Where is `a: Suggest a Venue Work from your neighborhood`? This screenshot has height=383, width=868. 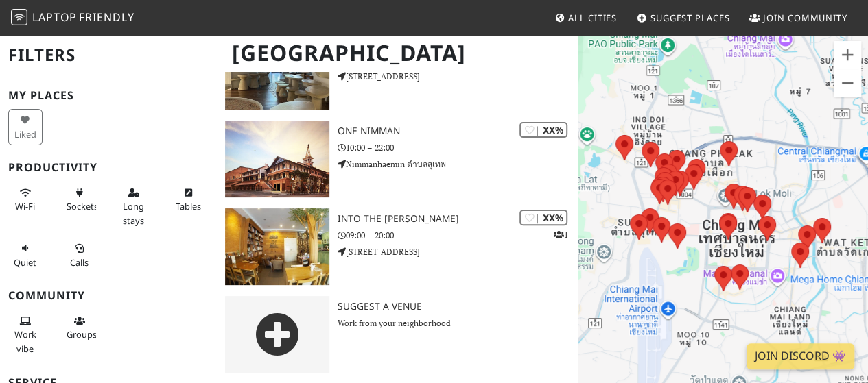 a: Suggest a Venue Work from your neighborhood is located at coordinates (398, 334).